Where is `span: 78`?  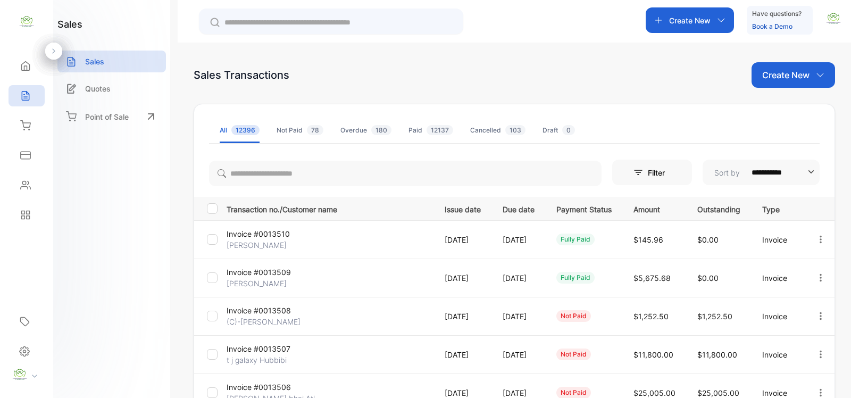 span: 78 is located at coordinates (315, 130).